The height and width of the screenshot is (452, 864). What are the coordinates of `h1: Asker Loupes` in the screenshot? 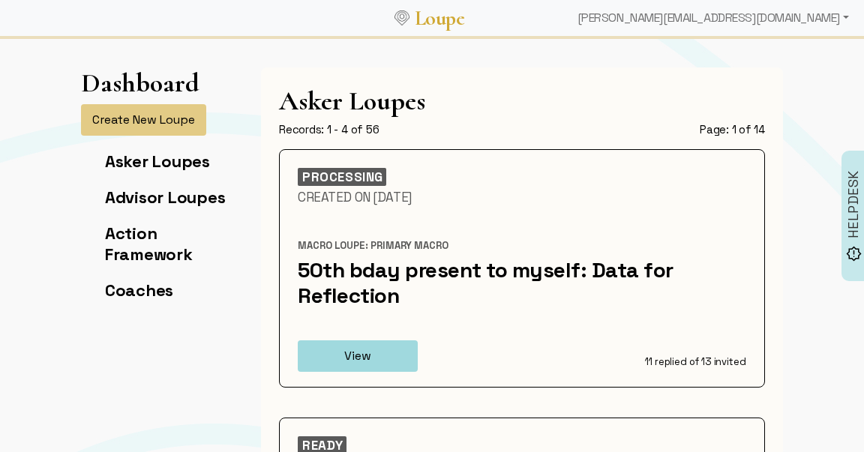 It's located at (522, 100).